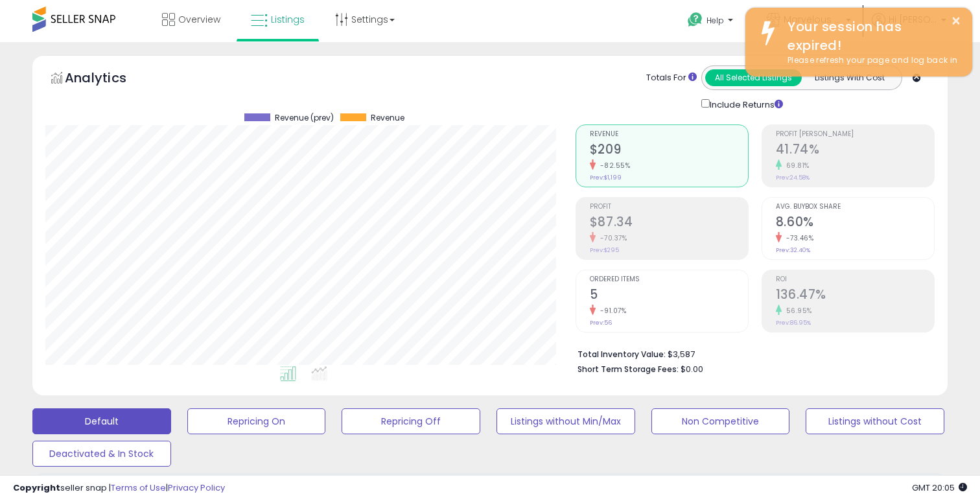  I want to click on button: Listings without Min/Max, so click(566, 421).